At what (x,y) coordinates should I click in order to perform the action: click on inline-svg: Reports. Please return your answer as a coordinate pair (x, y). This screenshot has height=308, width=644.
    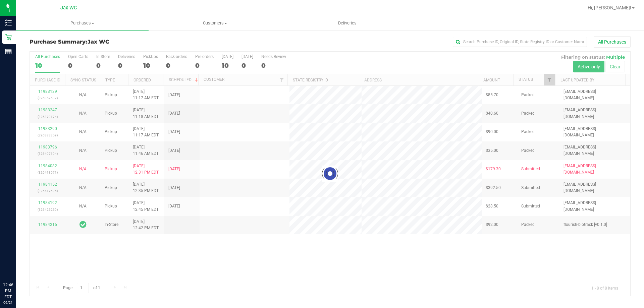
    Looking at the image, I should click on (9, 51).